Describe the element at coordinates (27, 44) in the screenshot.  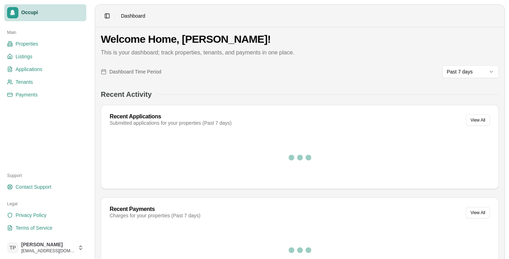
I see `span: Properties` at that location.